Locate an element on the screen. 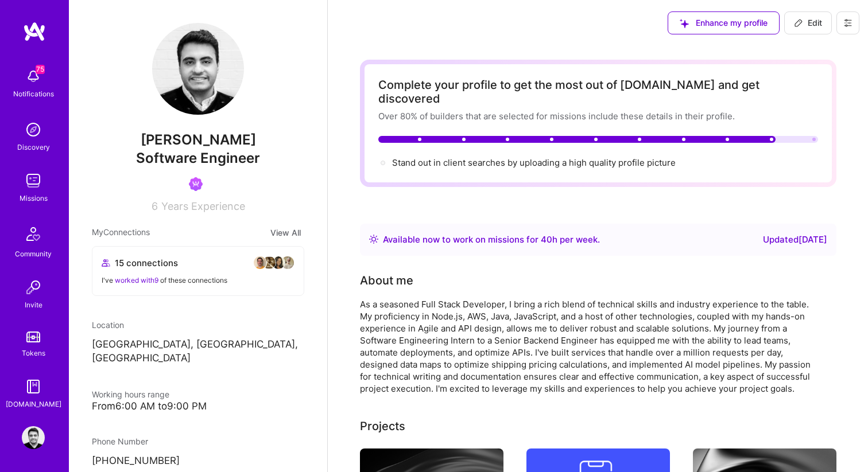 The width and height of the screenshot is (868, 472). div: As a seasoned Full Stack Developer, I bring a rich blend of technical skills and industry experie... is located at coordinates (590, 346).